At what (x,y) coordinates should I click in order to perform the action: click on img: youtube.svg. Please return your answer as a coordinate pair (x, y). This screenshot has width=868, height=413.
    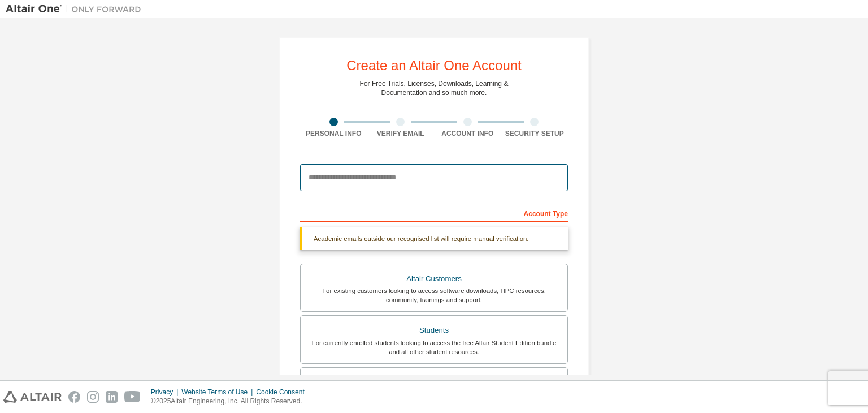
    Looking at the image, I should click on (132, 396).